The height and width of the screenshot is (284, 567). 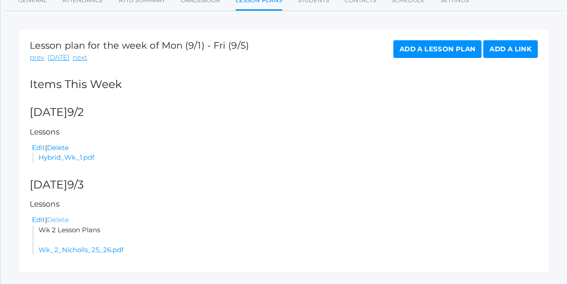 I want to click on h1: Lesson plan for the week of Mon (9/1) - Fri (9/5), so click(x=139, y=45).